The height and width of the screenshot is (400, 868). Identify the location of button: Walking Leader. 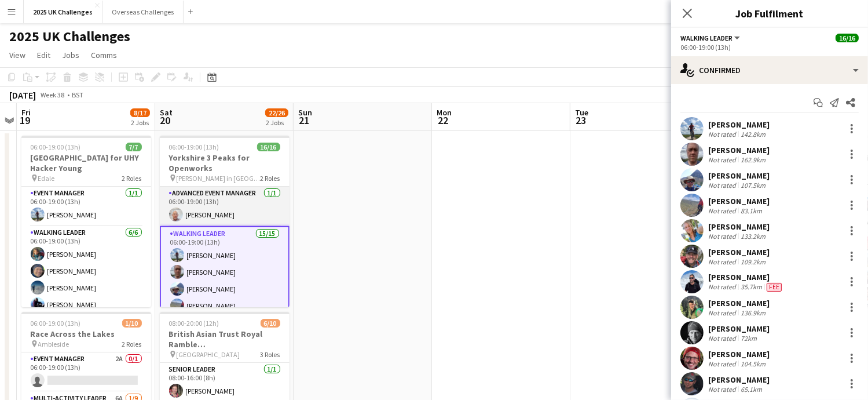
(711, 38).